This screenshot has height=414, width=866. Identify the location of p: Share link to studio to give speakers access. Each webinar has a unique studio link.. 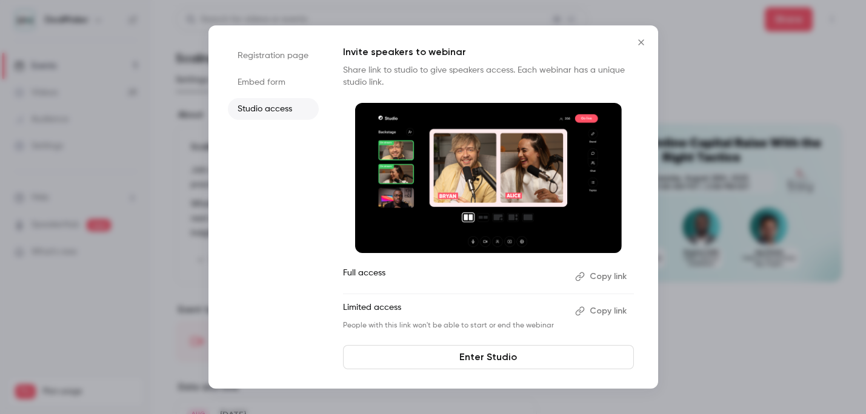
(488, 76).